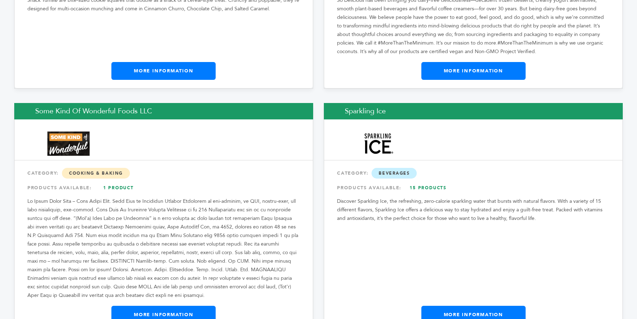 Image resolution: width=637 pixels, height=319 pixels. Describe the element at coordinates (394, 173) in the screenshot. I see `span: Beverages` at that location.